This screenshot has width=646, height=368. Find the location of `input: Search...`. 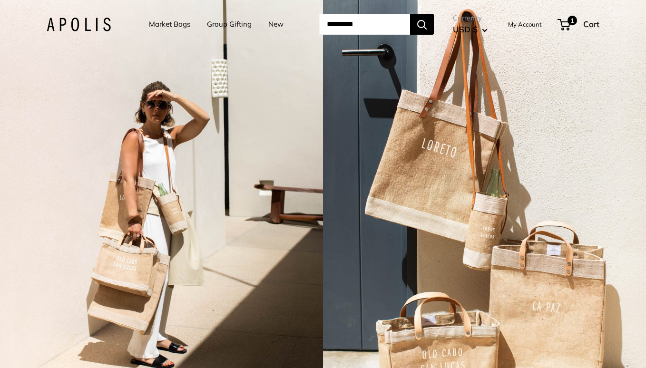

input: Search... is located at coordinates (365, 24).